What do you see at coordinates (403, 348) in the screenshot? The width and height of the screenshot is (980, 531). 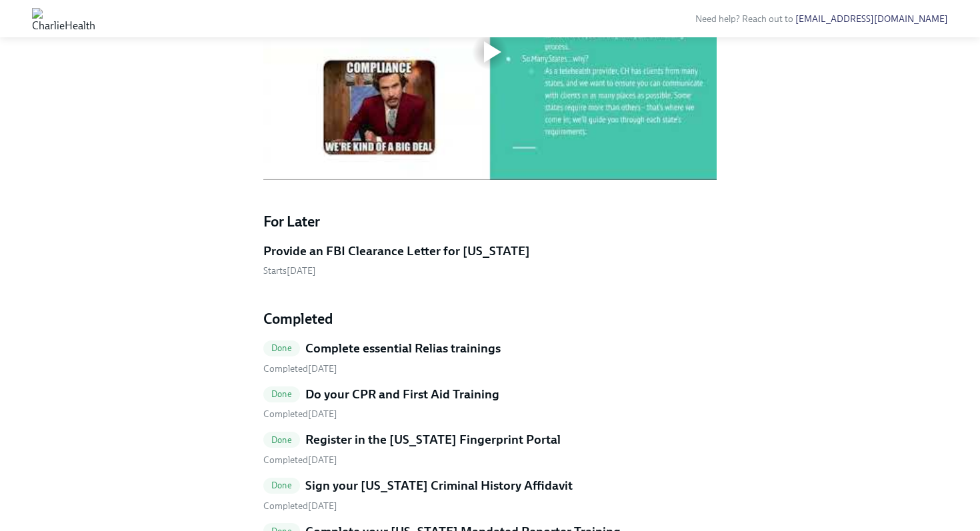 I see `h5: Complete essential Relias trainings` at bounding box center [403, 348].